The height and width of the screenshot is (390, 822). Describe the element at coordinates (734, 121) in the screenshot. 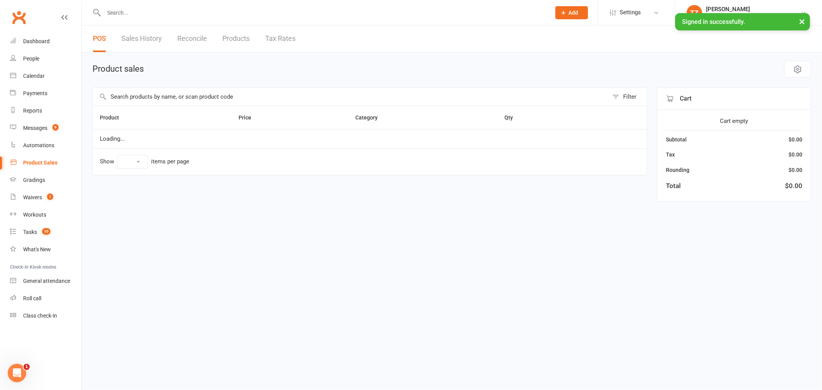

I see `div: Cart empty` at that location.